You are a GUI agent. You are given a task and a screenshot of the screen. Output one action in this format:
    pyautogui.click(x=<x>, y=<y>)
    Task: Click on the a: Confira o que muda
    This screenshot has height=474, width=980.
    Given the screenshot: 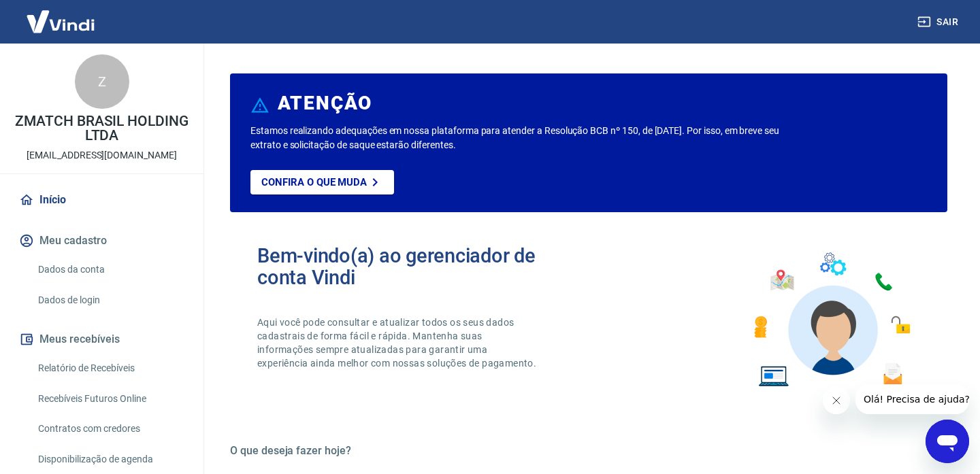 What is the action you would take?
    pyautogui.click(x=322, y=183)
    